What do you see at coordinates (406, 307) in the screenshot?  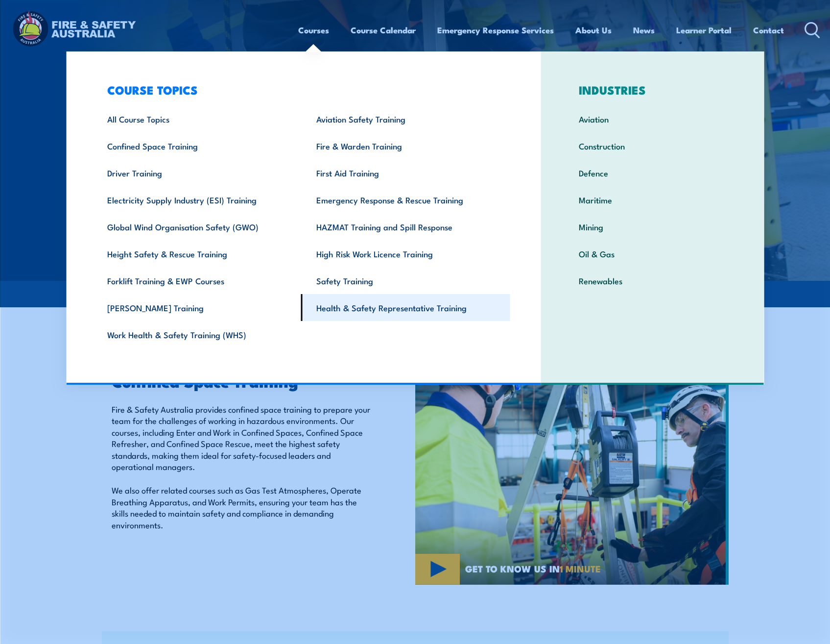 I see `a: Health & Safety Representative Training` at bounding box center [406, 307].